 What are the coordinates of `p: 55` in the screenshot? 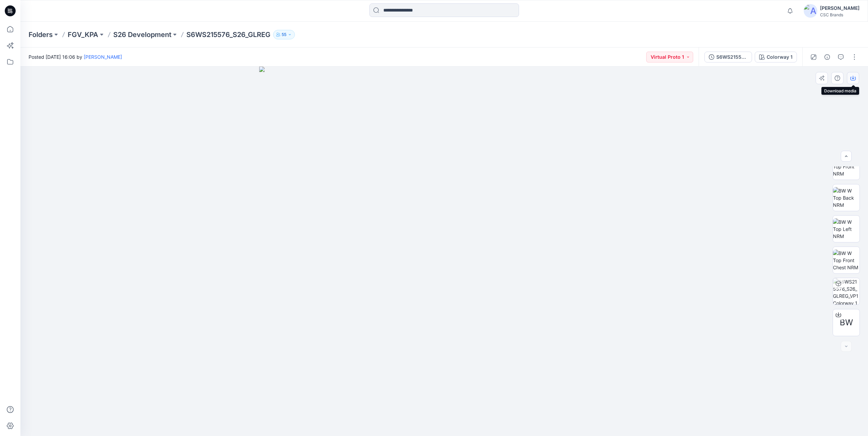 It's located at (284, 34).